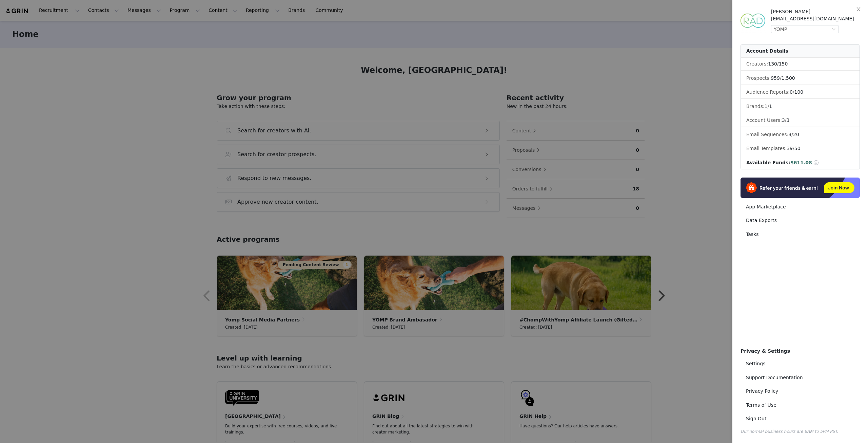  Describe the element at coordinates (791, 92) in the screenshot. I see `span: 0` at that location.